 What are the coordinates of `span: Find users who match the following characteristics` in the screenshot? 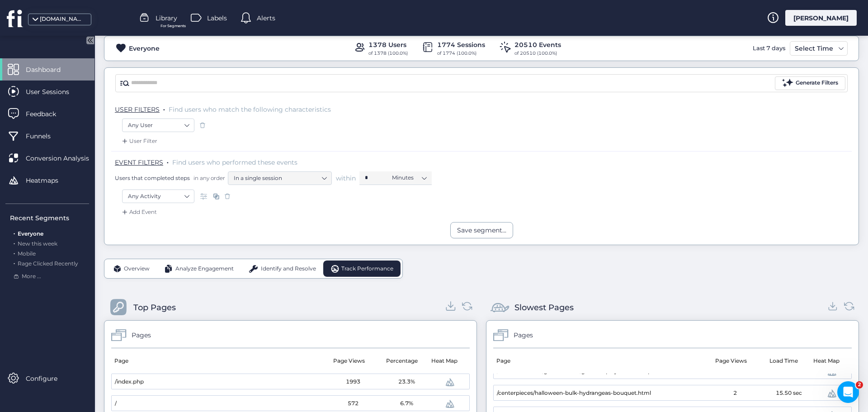 It's located at (250, 109).